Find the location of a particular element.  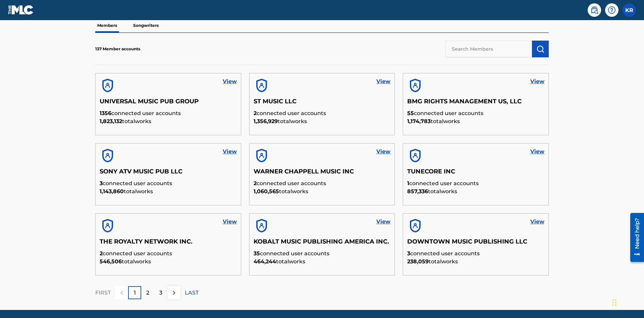

span: 1 is located at coordinates (408, 183).